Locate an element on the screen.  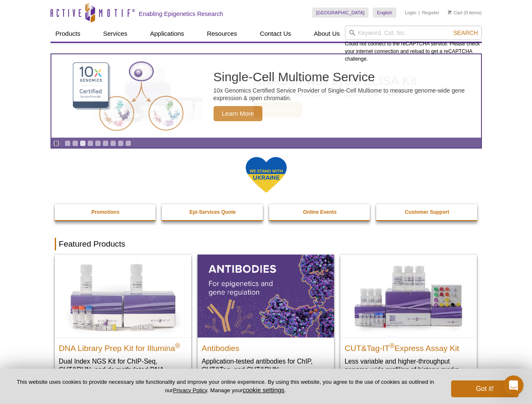
img: Your Cart is located at coordinates (449, 12).